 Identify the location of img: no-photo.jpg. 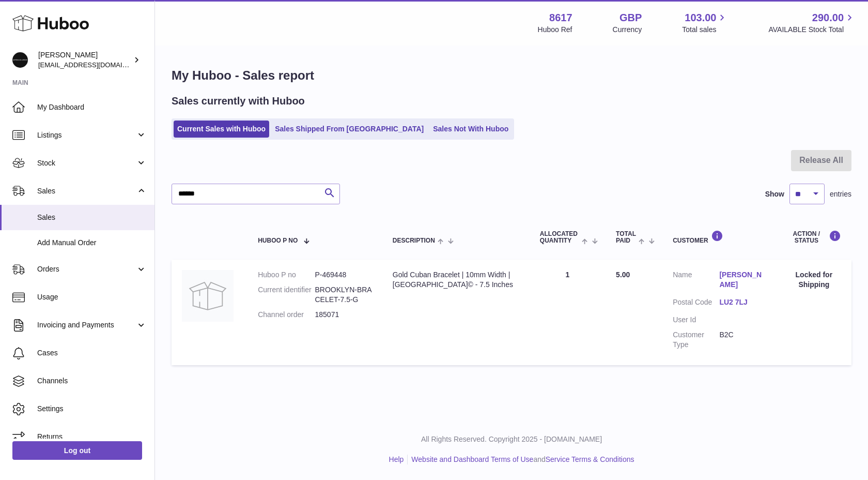
(208, 295).